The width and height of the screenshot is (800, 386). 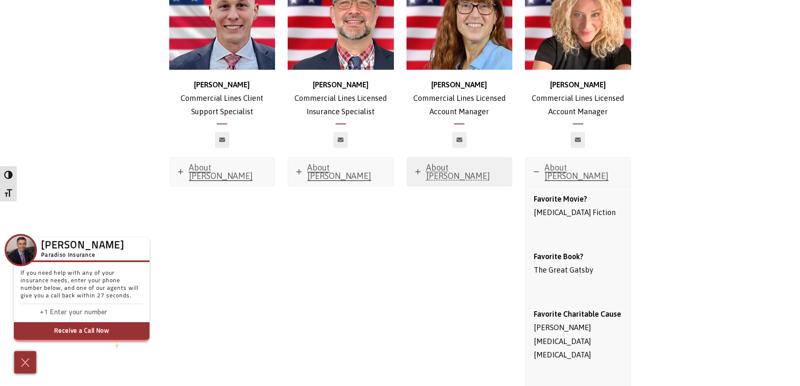 What do you see at coordinates (222, 98) in the screenshot?
I see `p: Commercial Lines Client Support Specialist` at bounding box center [222, 98].